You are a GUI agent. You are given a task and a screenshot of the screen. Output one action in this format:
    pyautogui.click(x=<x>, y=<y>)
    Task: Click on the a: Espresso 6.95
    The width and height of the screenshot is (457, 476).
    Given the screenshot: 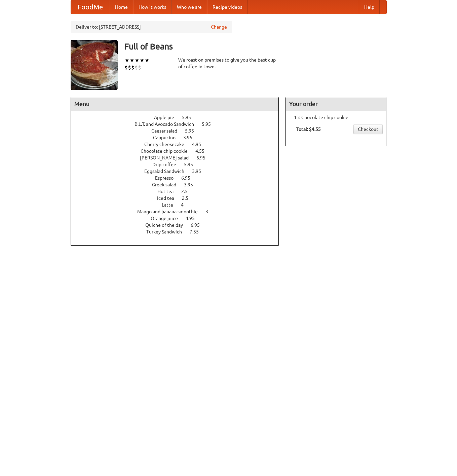 What is the action you would take?
    pyautogui.click(x=179, y=178)
    